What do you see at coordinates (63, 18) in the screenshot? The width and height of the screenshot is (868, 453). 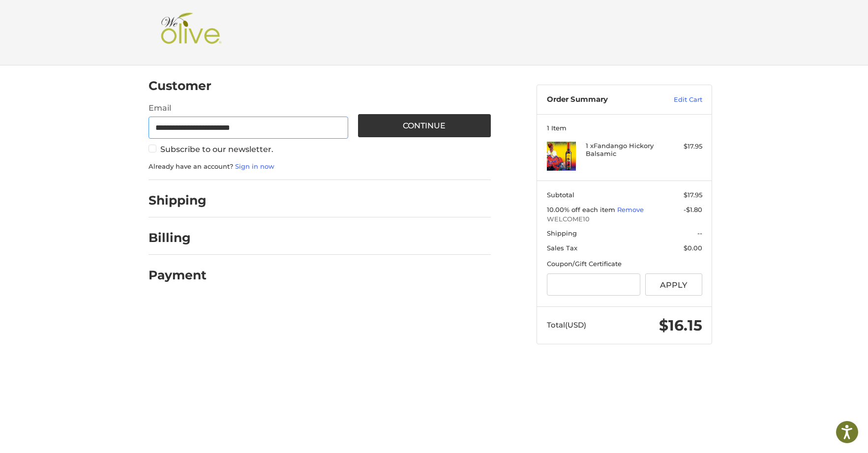 I see `p: We're away right now. Please check back later!` at bounding box center [63, 18].